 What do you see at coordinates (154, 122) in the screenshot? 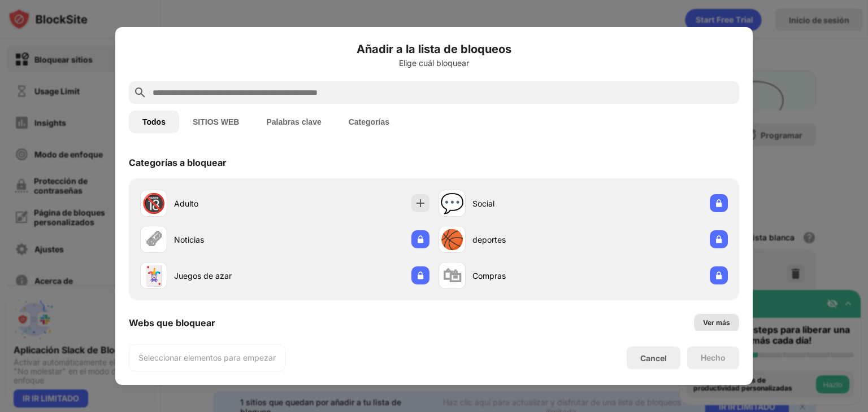
I see `button: Todos` at bounding box center [154, 122].